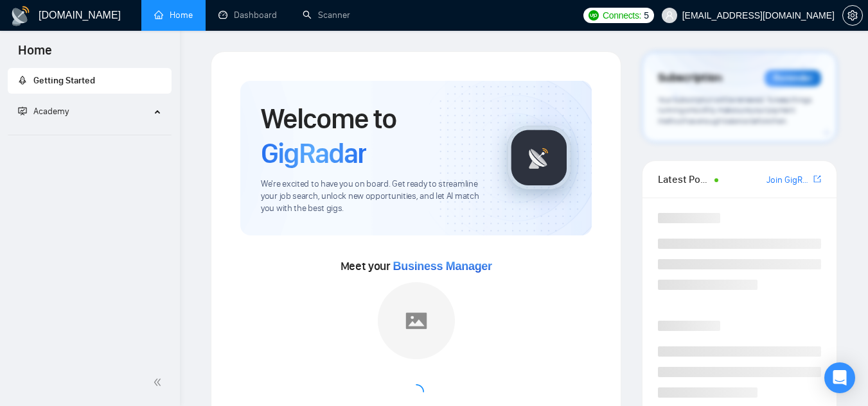 Image resolution: width=868 pixels, height=406 pixels. I want to click on div: Reminder, so click(793, 79).